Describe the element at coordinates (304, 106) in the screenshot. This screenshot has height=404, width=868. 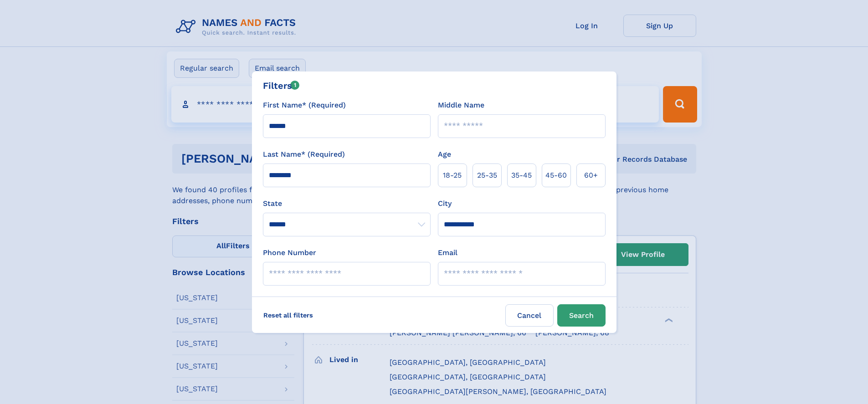
I see `label: First Name* (Required)` at that location.